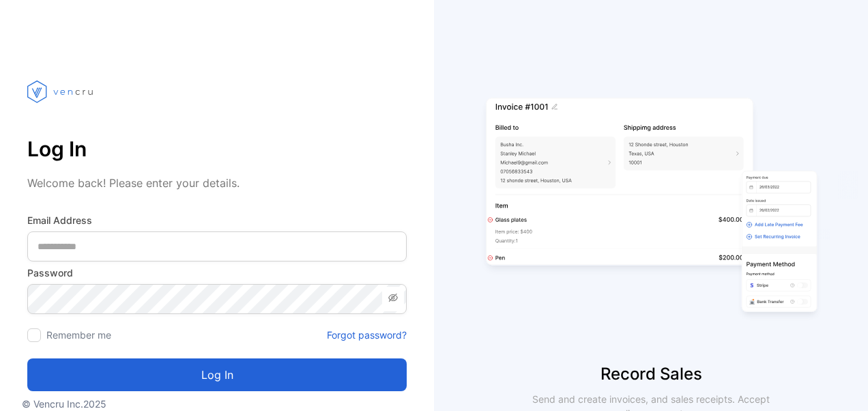 Image resolution: width=868 pixels, height=411 pixels. I want to click on p: Record Sales, so click(651, 374).